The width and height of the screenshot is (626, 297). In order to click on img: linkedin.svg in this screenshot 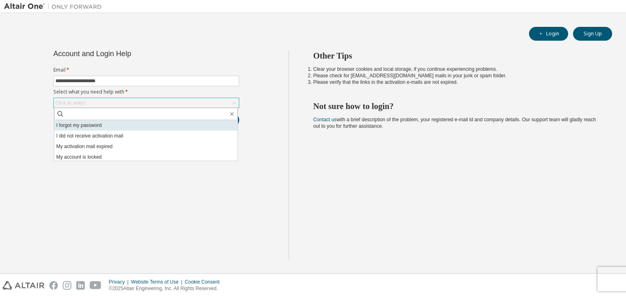, I will do `click(80, 286)`.